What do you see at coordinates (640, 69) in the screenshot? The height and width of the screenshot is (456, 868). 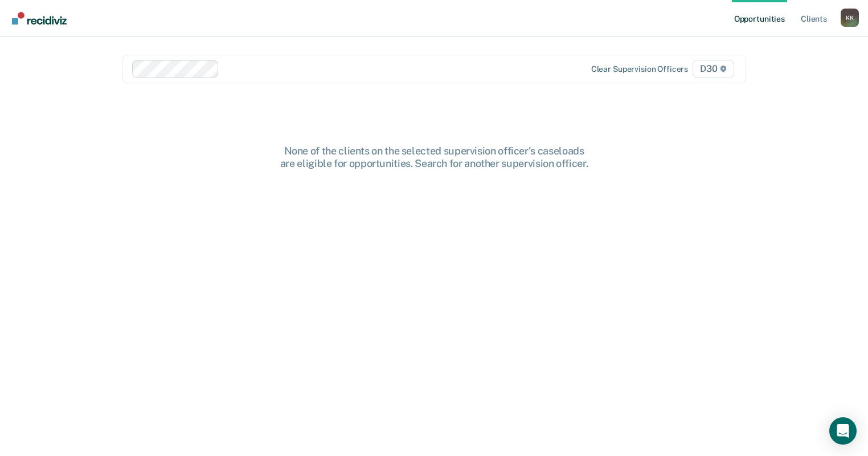 I see `div: Clear supervision officers` at bounding box center [640, 69].